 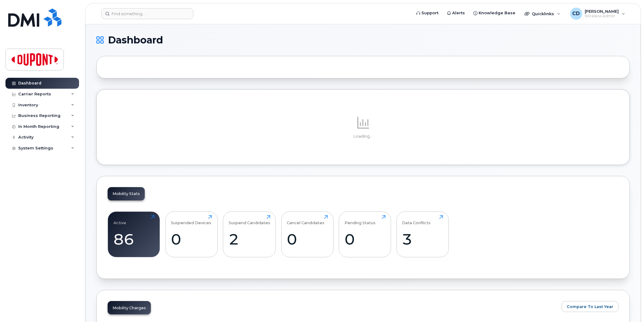 What do you see at coordinates (306, 220) in the screenshot?
I see `div: Cancel Candidates` at bounding box center [306, 220].